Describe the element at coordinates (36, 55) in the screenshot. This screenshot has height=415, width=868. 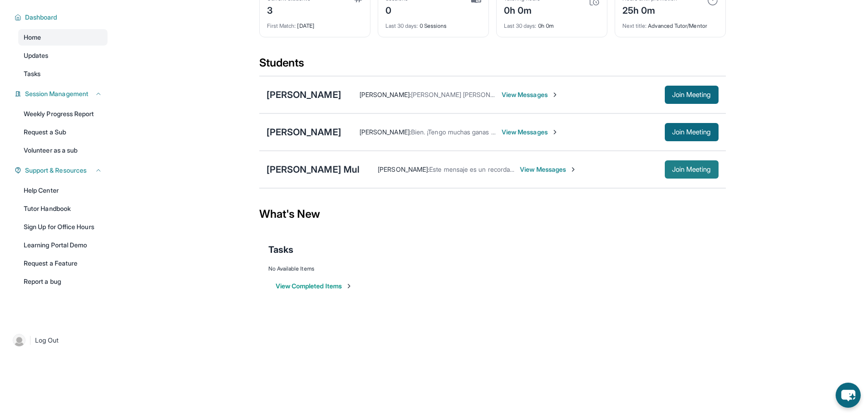
I see `span: Updates` at that location.